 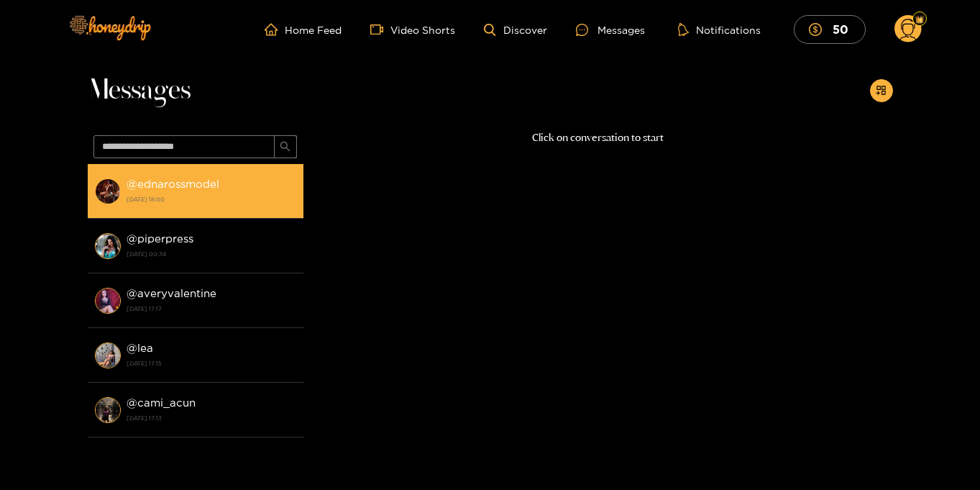 I want to click on button: appstore-add, so click(x=881, y=90).